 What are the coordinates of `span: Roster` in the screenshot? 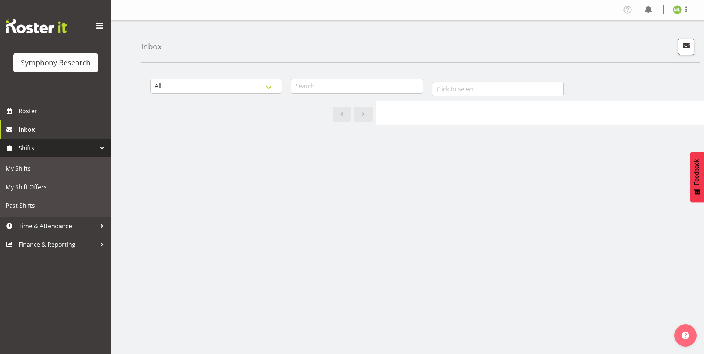 It's located at (63, 111).